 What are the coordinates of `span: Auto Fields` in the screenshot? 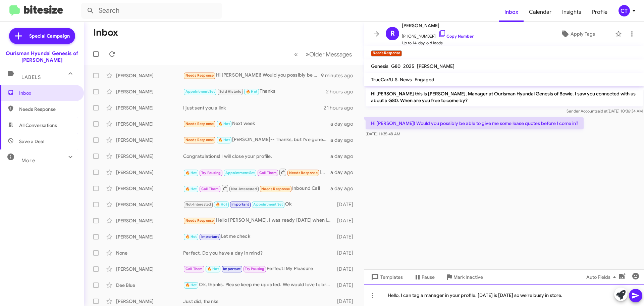 It's located at (602, 277).